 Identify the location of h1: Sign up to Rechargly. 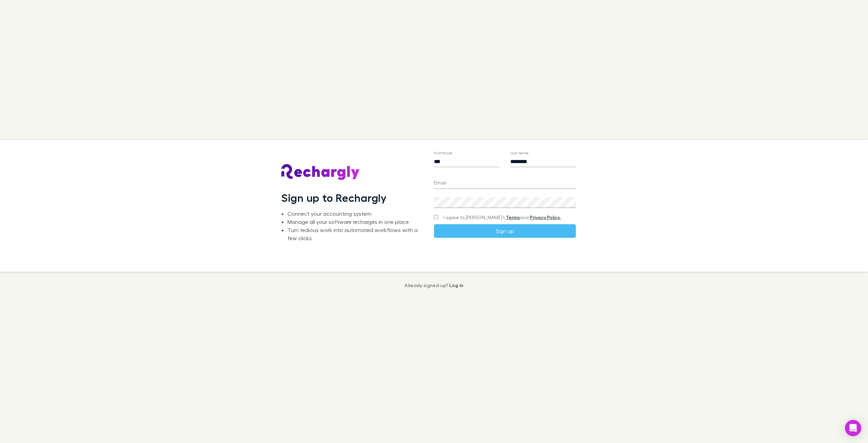
(334, 198).